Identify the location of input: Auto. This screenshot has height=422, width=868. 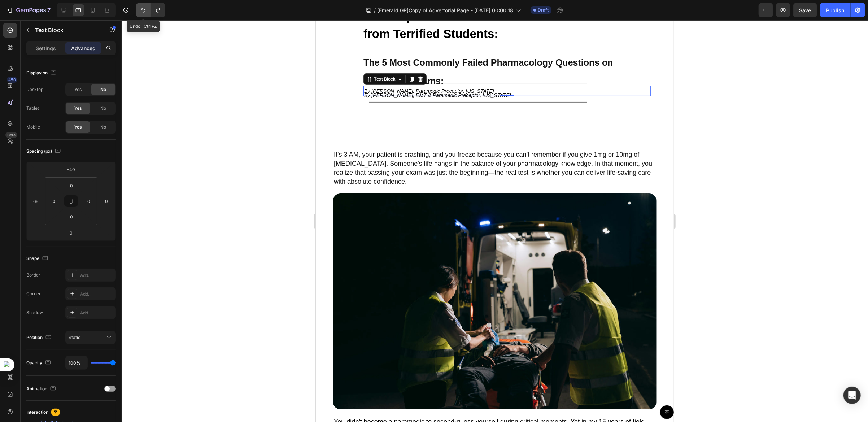
(77, 363).